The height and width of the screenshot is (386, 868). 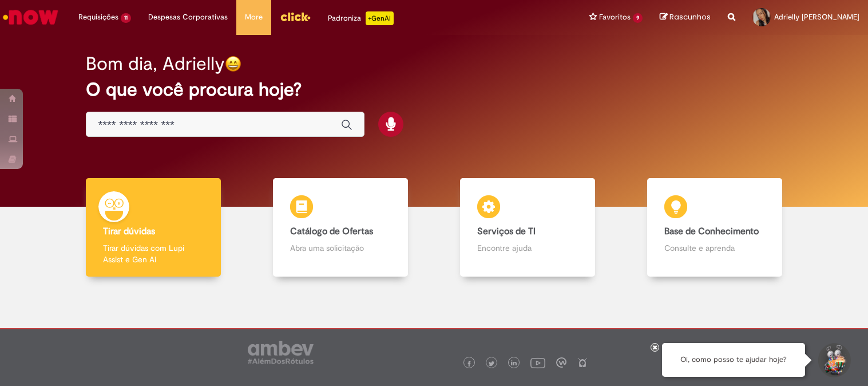 I want to click on b: Tirar dúvidas, so click(x=128, y=231).